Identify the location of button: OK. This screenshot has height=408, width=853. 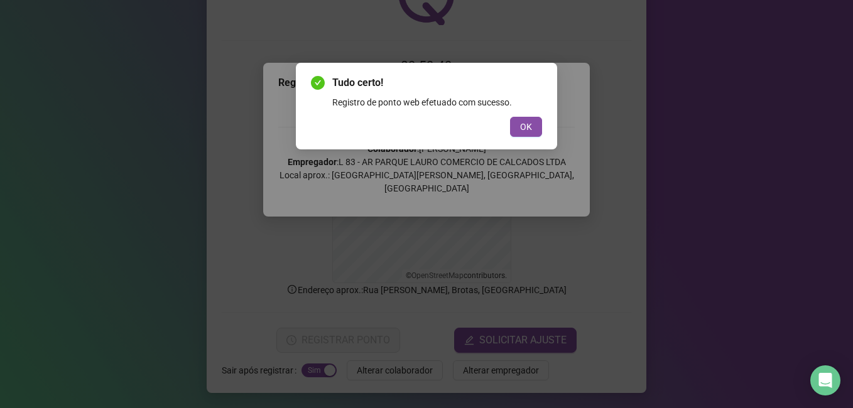
(526, 127).